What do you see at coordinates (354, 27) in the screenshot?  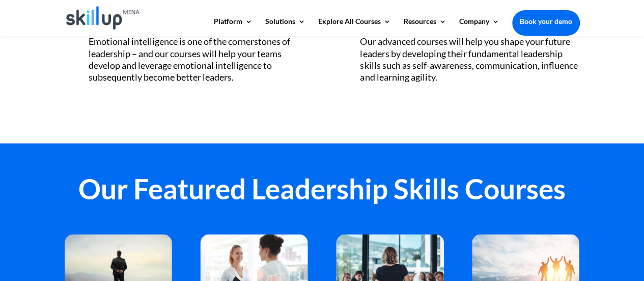 I see `a: Explore All Courses` at bounding box center [354, 27].